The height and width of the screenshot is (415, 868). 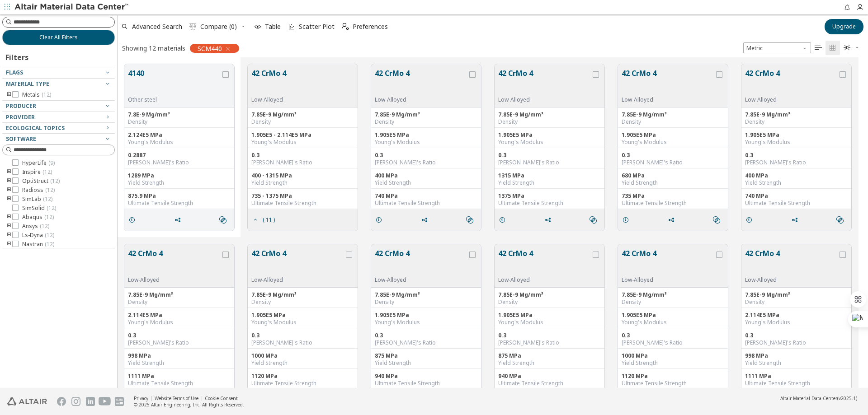 I want to click on div: Showing 12 materials, so click(x=153, y=48).